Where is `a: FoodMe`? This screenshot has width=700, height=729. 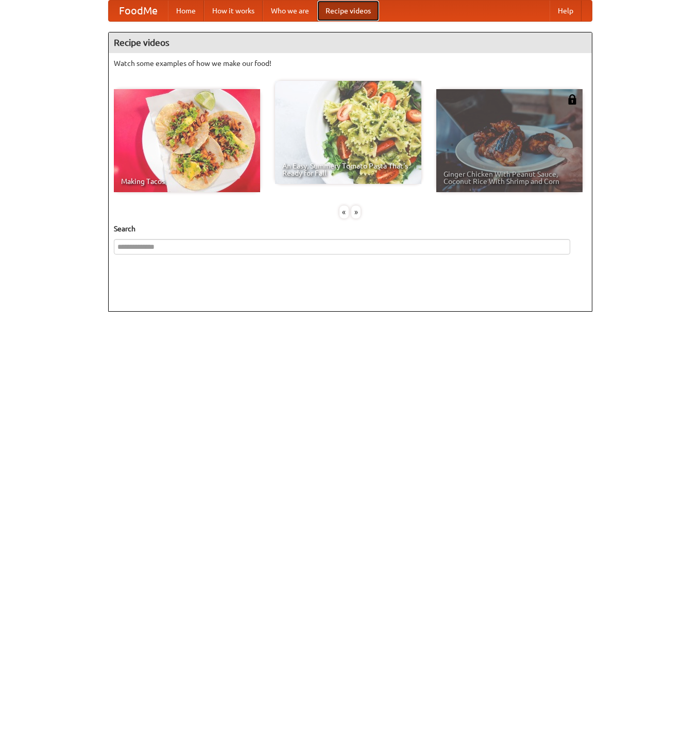
a: FoodMe is located at coordinates (138, 11).